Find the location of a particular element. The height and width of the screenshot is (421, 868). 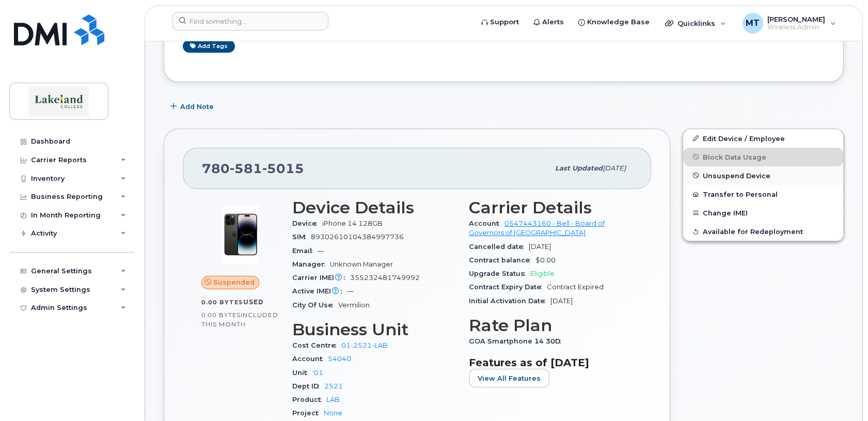

span: Last updated is located at coordinates (579, 168).